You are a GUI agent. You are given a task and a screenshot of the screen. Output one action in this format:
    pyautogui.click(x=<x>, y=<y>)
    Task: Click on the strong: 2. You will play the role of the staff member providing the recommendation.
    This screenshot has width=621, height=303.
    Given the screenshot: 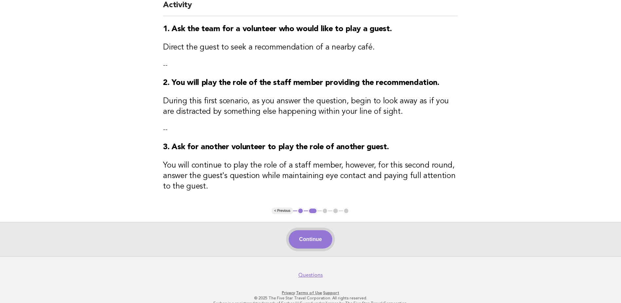 What is the action you would take?
    pyautogui.click(x=301, y=83)
    